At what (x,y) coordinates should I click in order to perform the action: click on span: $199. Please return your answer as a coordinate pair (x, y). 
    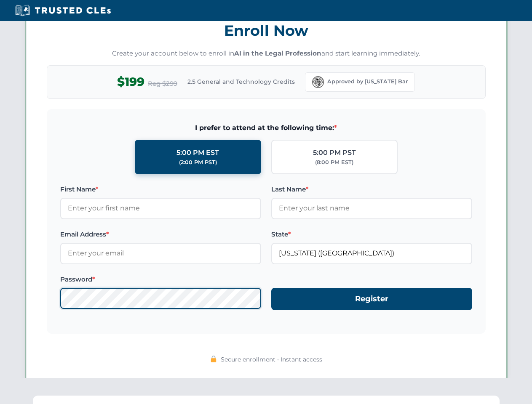
    Looking at the image, I should click on (131, 82).